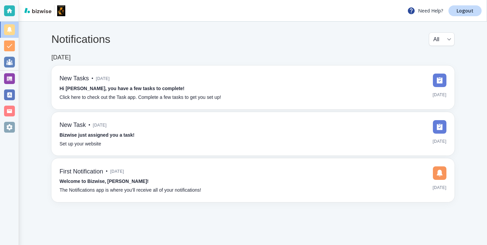 This screenshot has width=487, height=245. What do you see at coordinates (73, 125) in the screenshot?
I see `h6: New Task` at bounding box center [73, 125].